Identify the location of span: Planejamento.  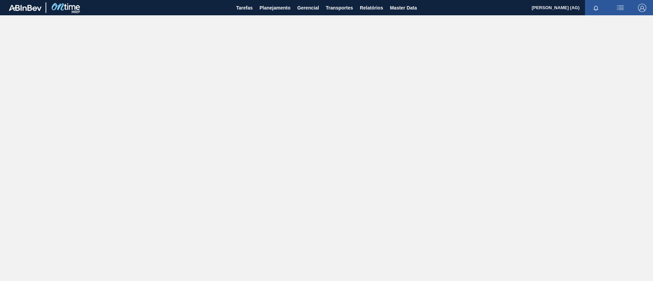
(275, 8).